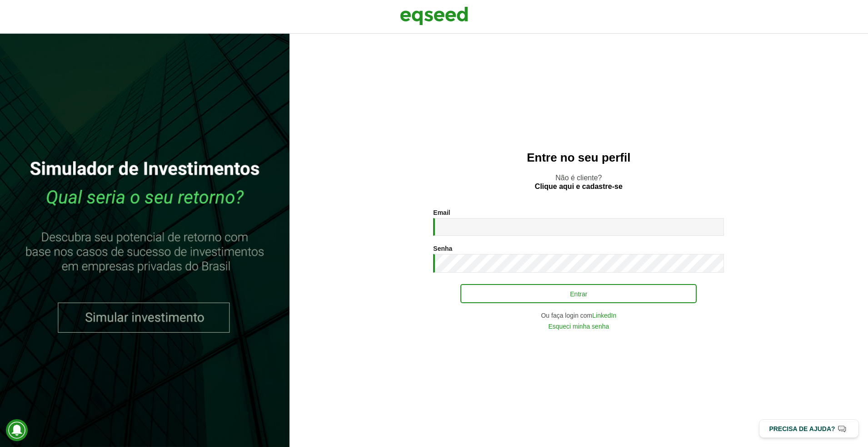 The height and width of the screenshot is (447, 868). Describe the element at coordinates (579, 315) in the screenshot. I see `div: Ou faça login com` at that location.